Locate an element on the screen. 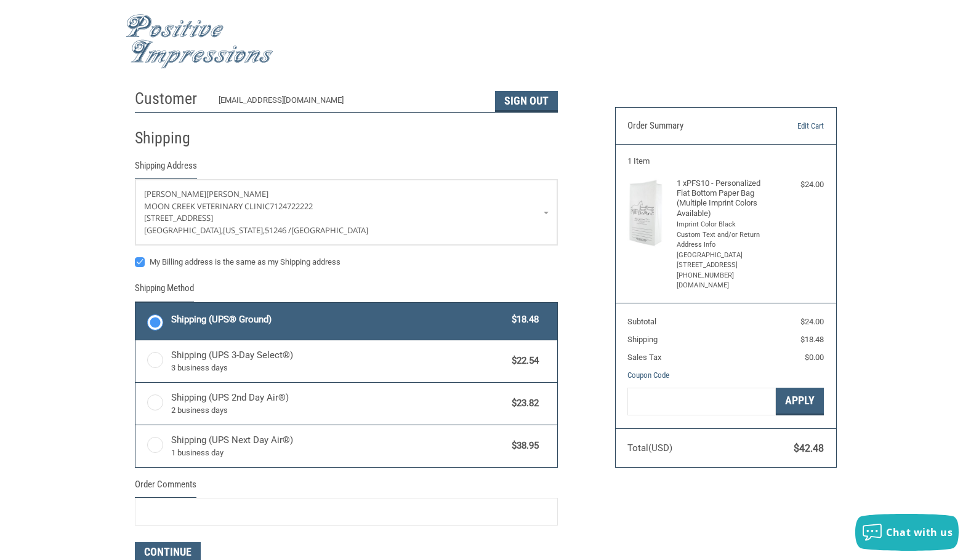  span: 1 business day is located at coordinates (338, 453).